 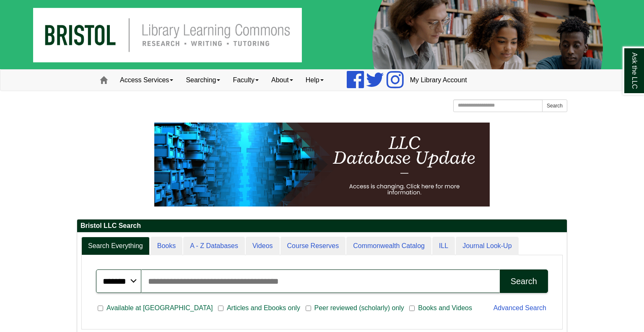 What do you see at coordinates (360, 308) in the screenshot?
I see `span: Peer reviewed (scholarly) only` at bounding box center [360, 308].